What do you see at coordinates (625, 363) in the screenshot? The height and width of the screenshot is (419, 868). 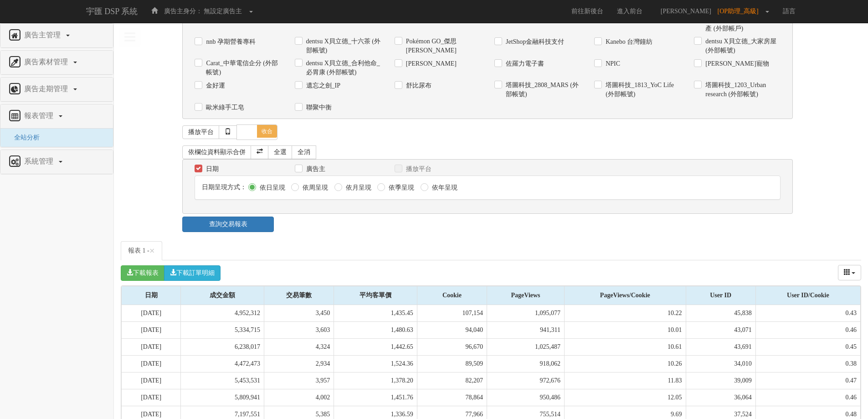 I see `td: 10.26` at bounding box center [625, 363].